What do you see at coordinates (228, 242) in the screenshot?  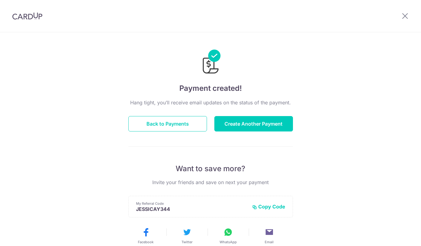 I see `span: WhatsApp` at bounding box center [228, 242].